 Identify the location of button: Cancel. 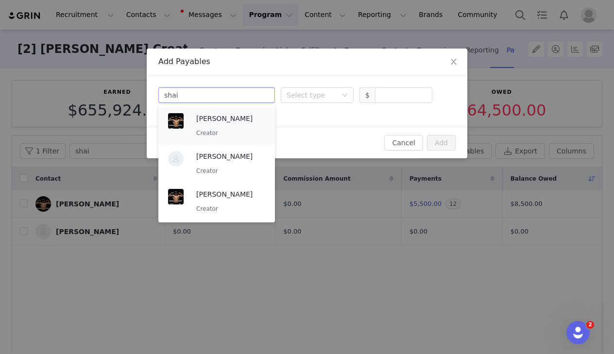
(403, 143).